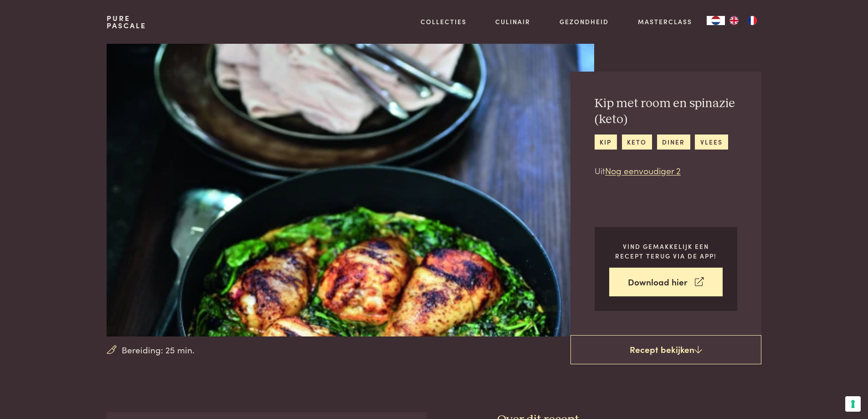  Describe the element at coordinates (513, 22) in the screenshot. I see `a: Culinair` at that location.